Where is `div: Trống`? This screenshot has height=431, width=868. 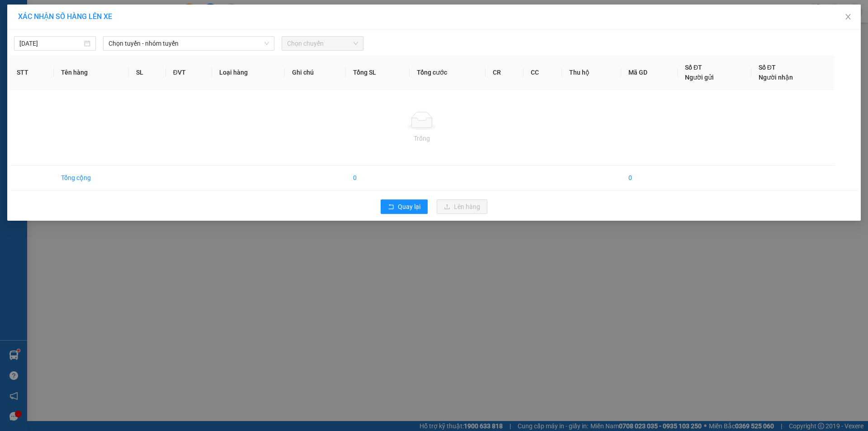 div: Trống is located at coordinates (422, 139).